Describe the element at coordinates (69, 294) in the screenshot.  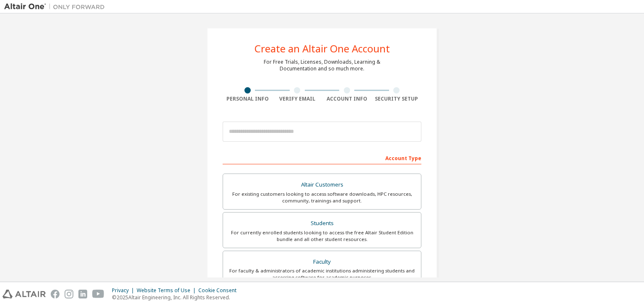
I see `img: instagram.svg` at that location.